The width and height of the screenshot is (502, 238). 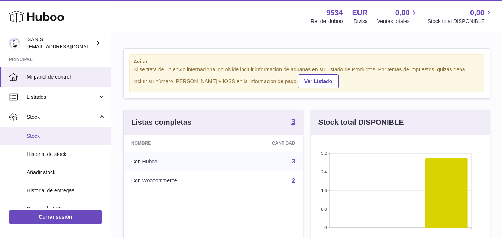 What do you see at coordinates (179, 143) in the screenshot?
I see `th: Nombre` at bounding box center [179, 143].